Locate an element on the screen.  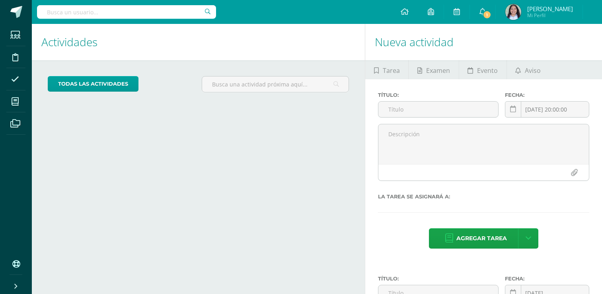
img: 4d6361424ebf5d92940b9ee027b03761.png is located at coordinates (513, 12).